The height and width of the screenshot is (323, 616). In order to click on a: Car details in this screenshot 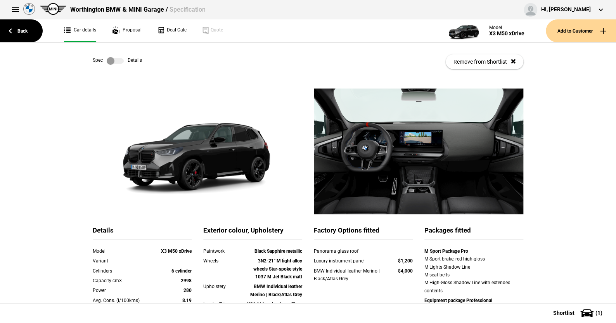, I will do `click(80, 31)`.